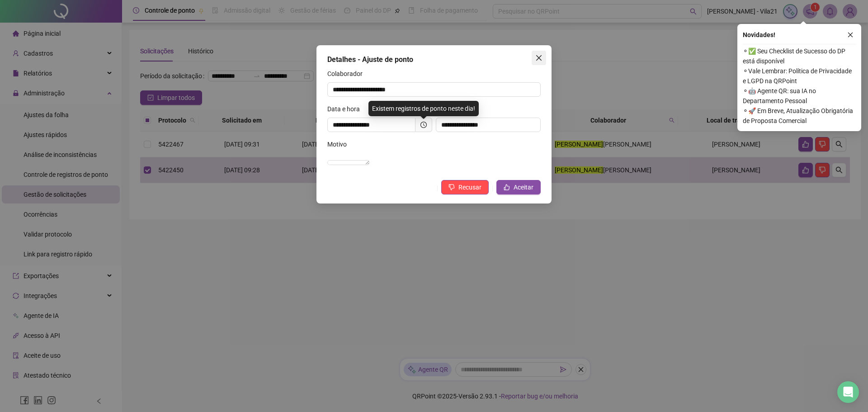 This screenshot has width=868, height=412. Describe the element at coordinates (424, 125) in the screenshot. I see `span: clock-circle` at that location.